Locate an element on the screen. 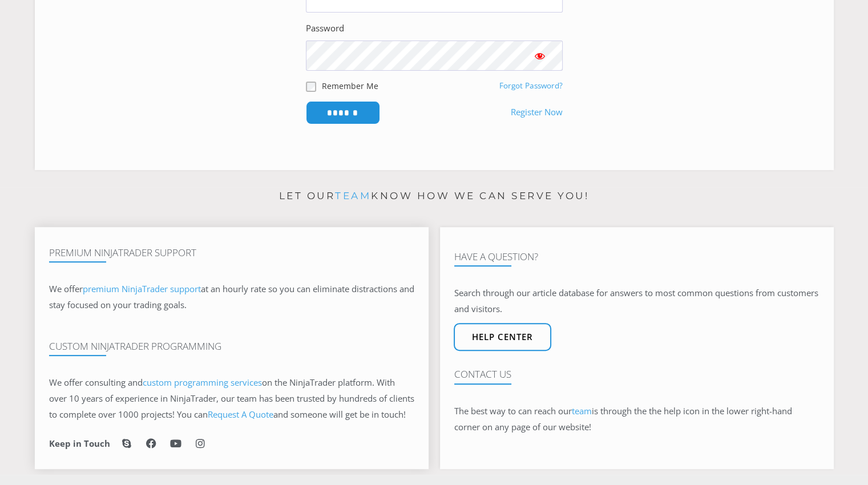  a: Help center is located at coordinates (502, 337).